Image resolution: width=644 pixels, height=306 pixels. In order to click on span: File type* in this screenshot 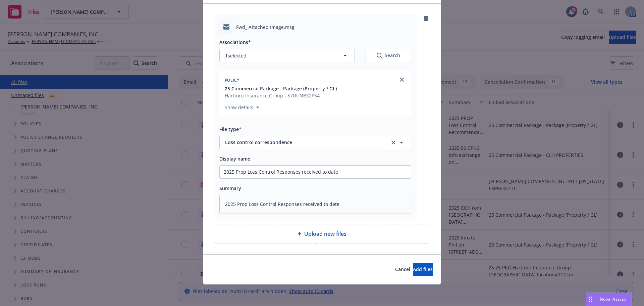, I will do `click(231, 129)`.